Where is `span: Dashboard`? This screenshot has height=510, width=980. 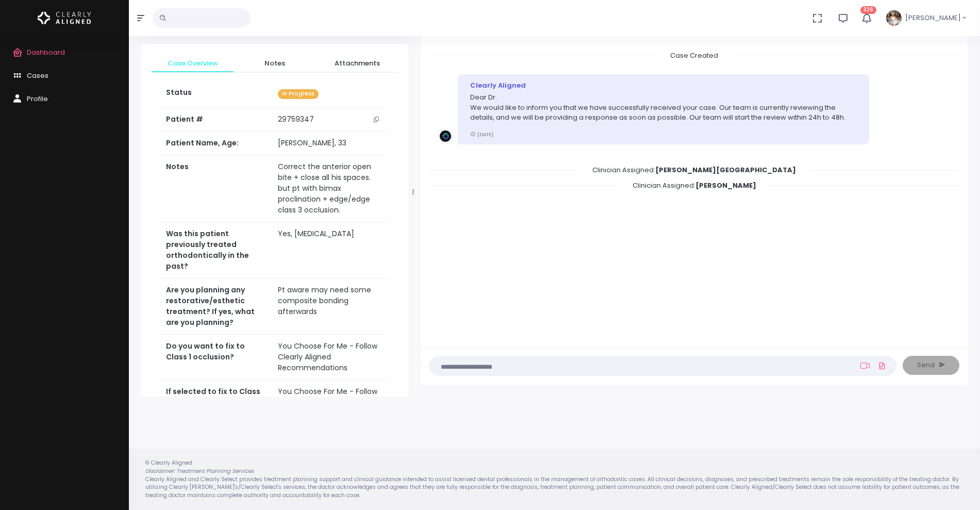
span: Dashboard is located at coordinates (46, 52).